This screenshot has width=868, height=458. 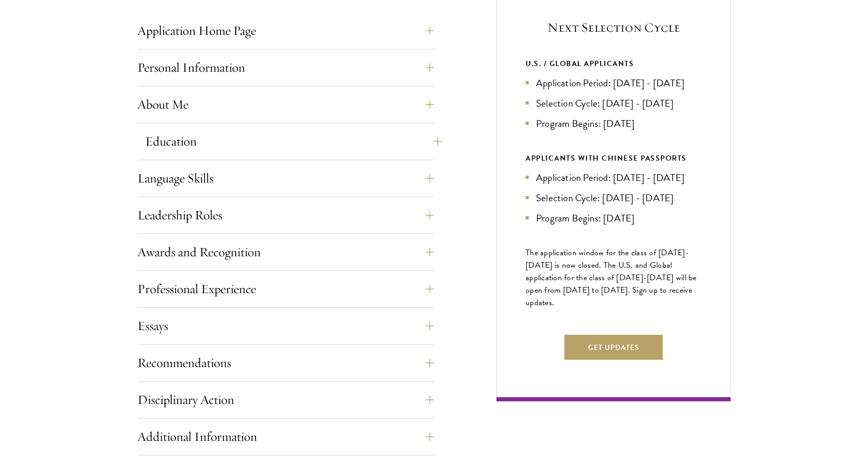 I want to click on h5: Next Selection Cycle, so click(x=614, y=28).